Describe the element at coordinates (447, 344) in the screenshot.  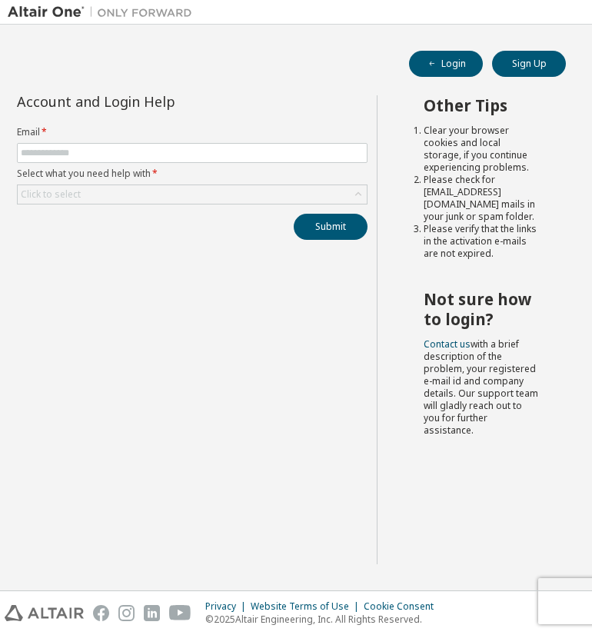
I see `a: Contact us` at that location.